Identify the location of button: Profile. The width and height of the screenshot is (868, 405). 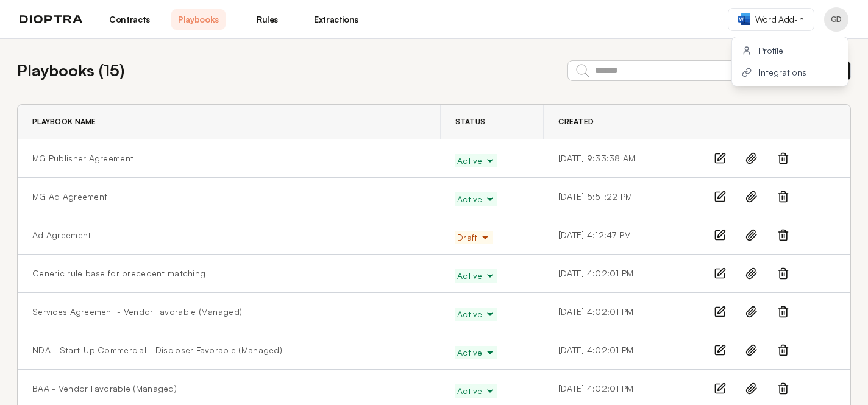
(790, 51).